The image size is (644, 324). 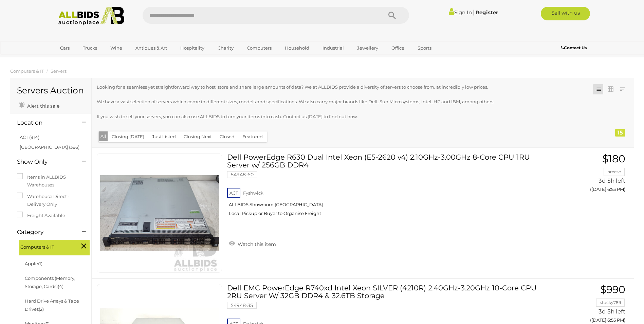 What do you see at coordinates (50, 181) in the screenshot?
I see `label: Items in ALLBIDS Warehouses` at bounding box center [50, 181].